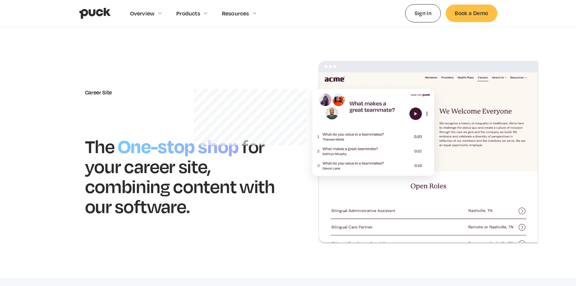 The image size is (576, 286). I want to click on h1: The, so click(100, 146).